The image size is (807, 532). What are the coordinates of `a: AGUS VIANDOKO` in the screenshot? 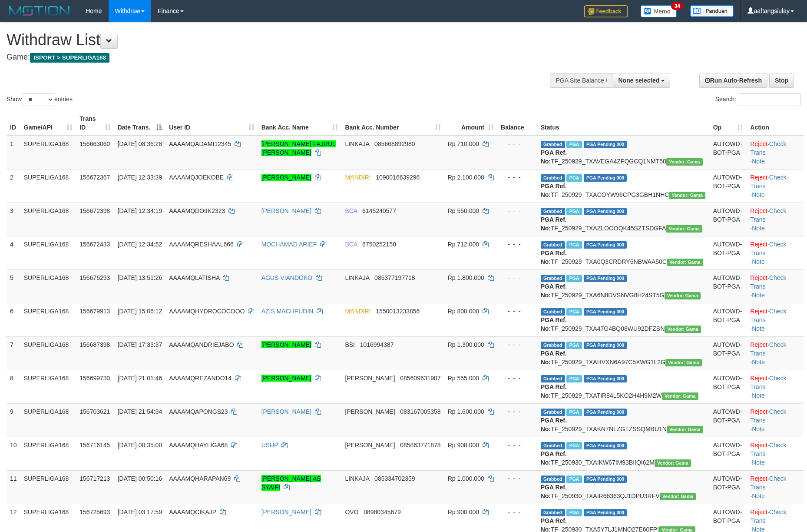 It's located at (287, 277).